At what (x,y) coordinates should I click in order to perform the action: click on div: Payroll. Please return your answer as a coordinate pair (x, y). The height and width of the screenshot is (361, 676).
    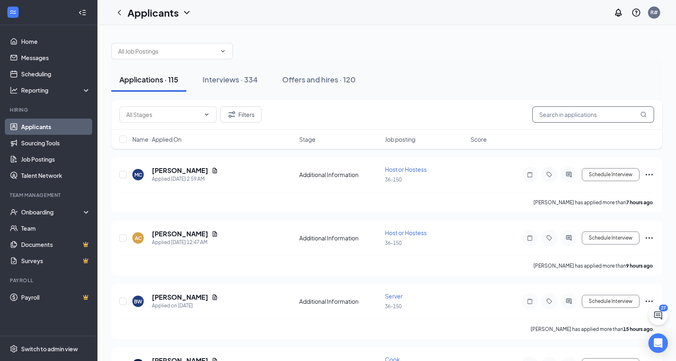
    Looking at the image, I should click on (49, 280).